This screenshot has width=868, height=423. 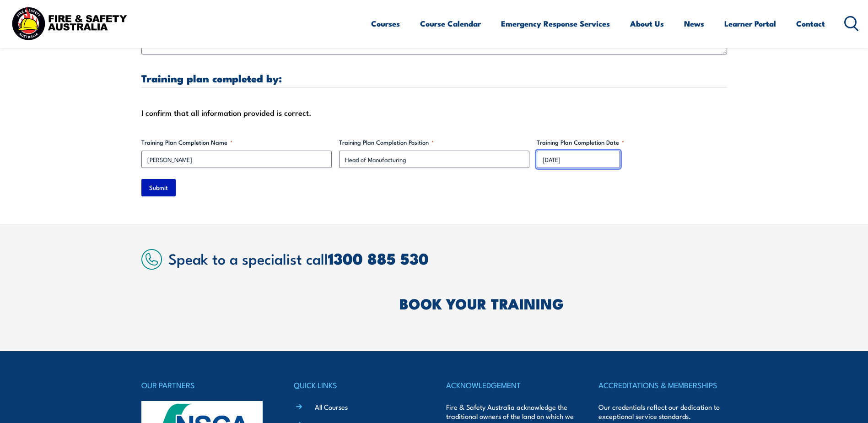 I want to click on h4: ACKNOWLEDGEMENT, so click(x=510, y=385).